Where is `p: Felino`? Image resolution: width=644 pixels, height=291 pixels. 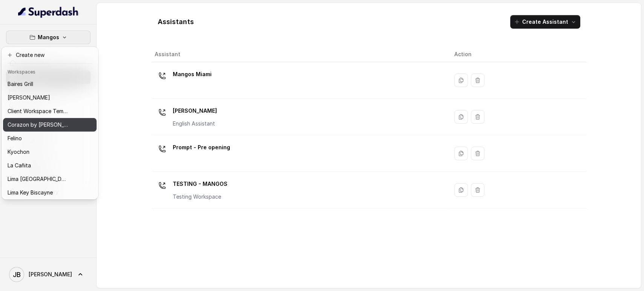 p: Felino is located at coordinates (15, 138).